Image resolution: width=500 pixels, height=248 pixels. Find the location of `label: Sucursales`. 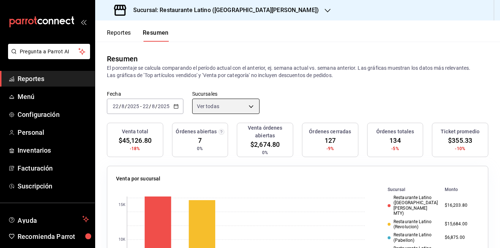

label: Sucursales is located at coordinates (226, 94).